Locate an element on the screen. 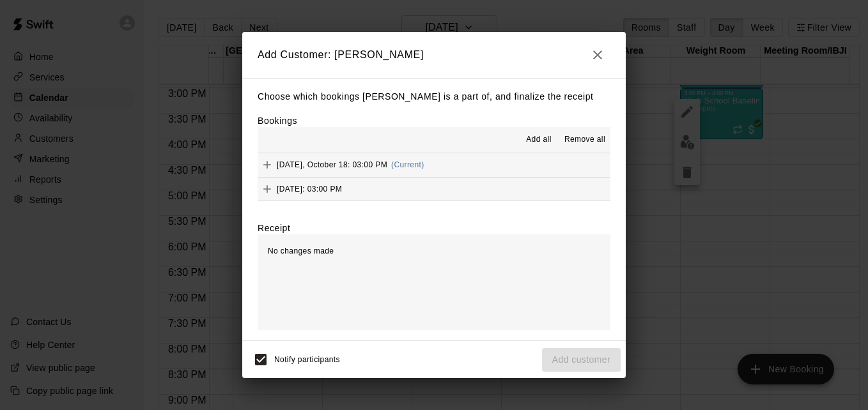 The width and height of the screenshot is (868, 410). span: (Current) is located at coordinates (407, 165).